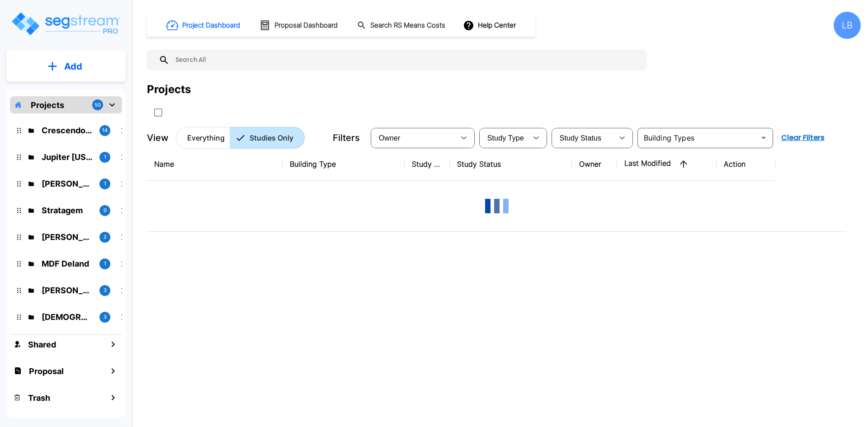 The width and height of the screenshot is (868, 427). I want to click on p: 14, so click(105, 130).